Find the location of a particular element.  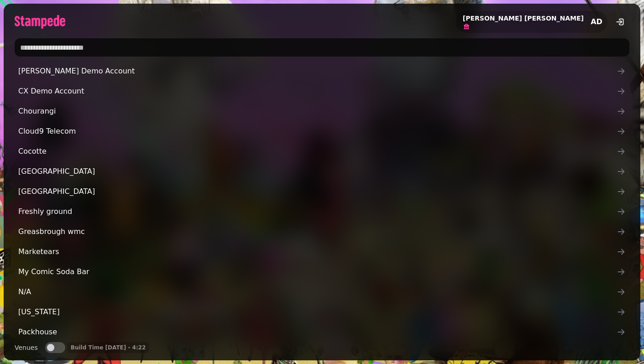

span: Chourangi is located at coordinates (317, 111).